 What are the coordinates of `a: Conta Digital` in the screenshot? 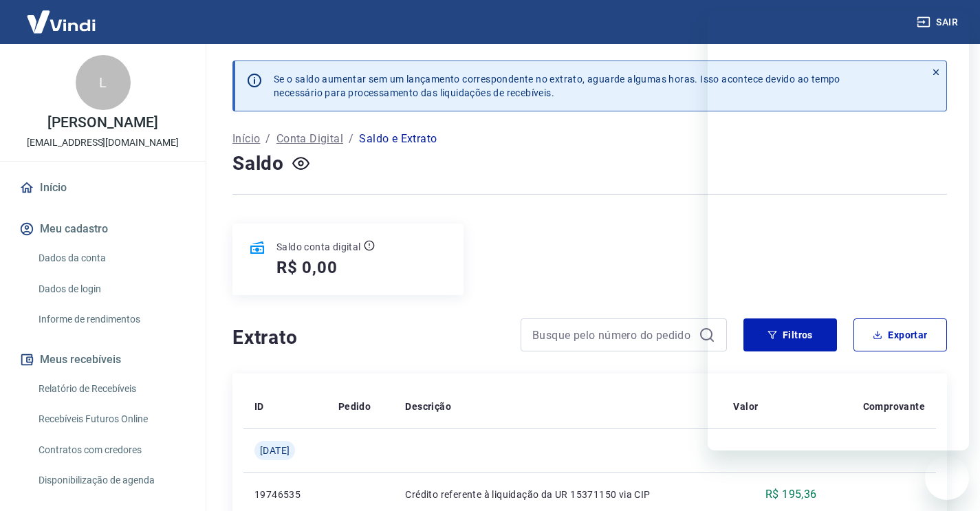 It's located at (309, 139).